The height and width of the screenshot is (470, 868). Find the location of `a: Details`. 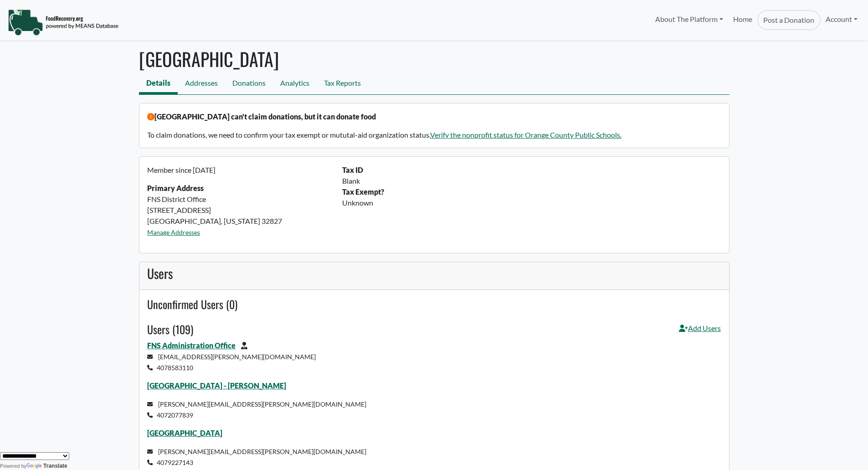

a: Details is located at coordinates (158, 84).